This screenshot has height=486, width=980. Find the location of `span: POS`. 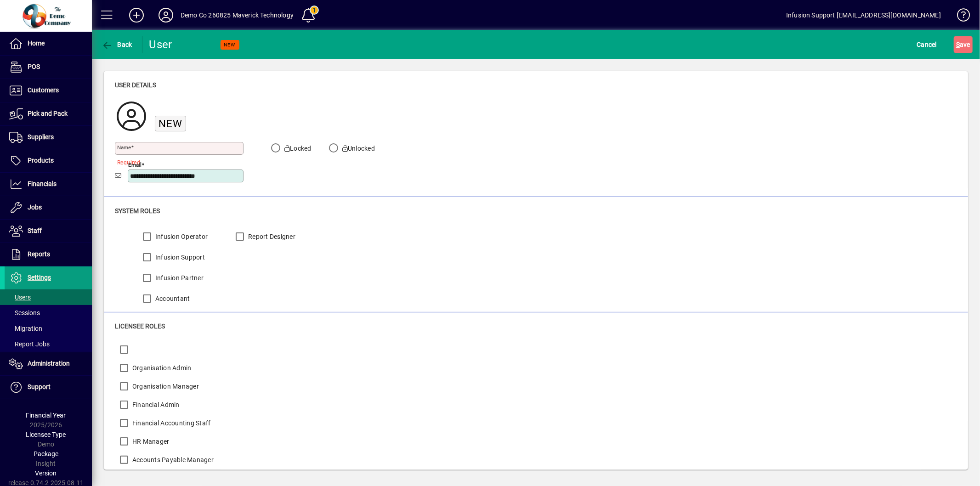

span: POS is located at coordinates (34, 67).